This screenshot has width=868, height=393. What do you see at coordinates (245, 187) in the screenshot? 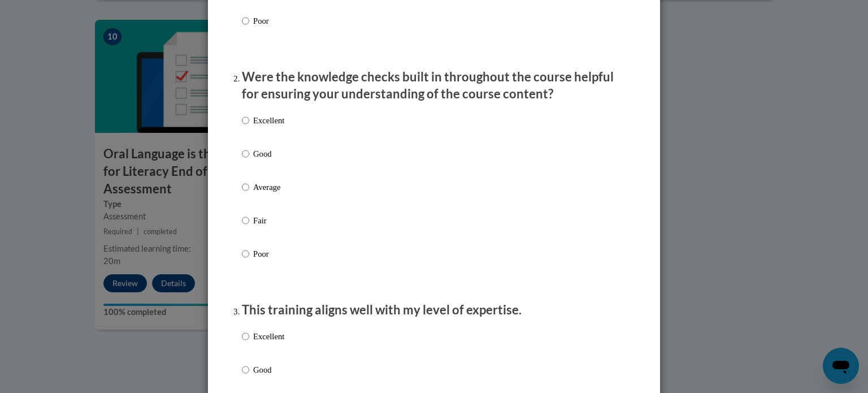
I see `input: Average` at bounding box center [245, 187].